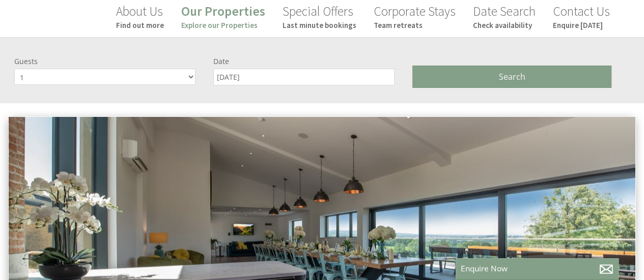 This screenshot has width=644, height=280. I want to click on label: Date, so click(304, 61).